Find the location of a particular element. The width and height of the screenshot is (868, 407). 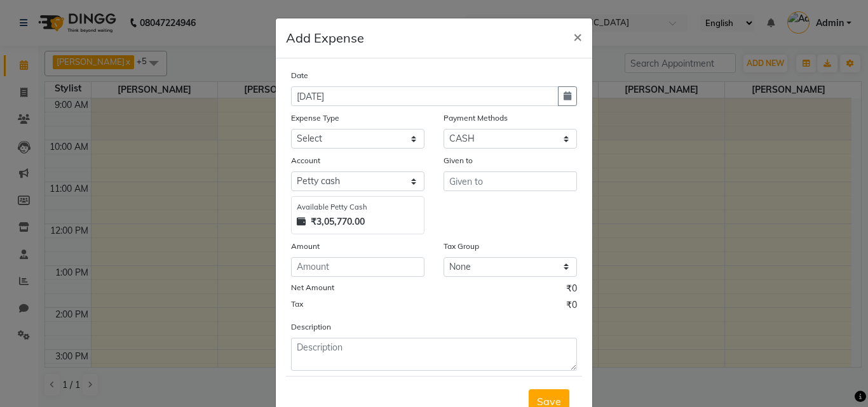

strong: ₹3,05,770.00 is located at coordinates (337, 221).